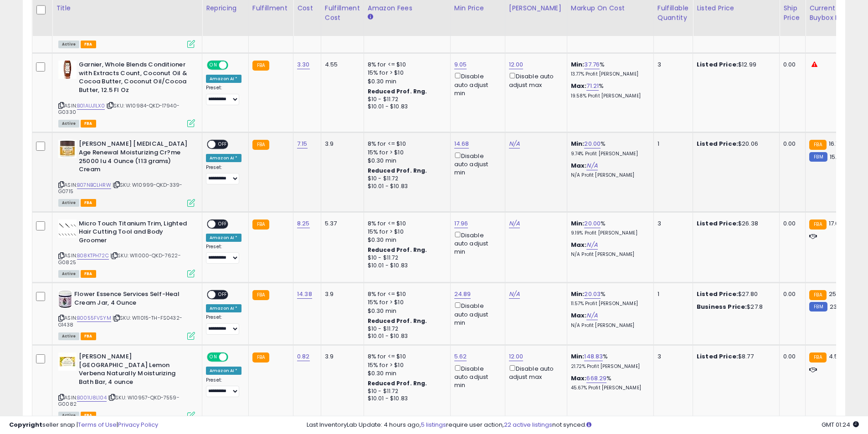  Describe the element at coordinates (516, 357) in the screenshot. I see `a: 12.00` at that location.